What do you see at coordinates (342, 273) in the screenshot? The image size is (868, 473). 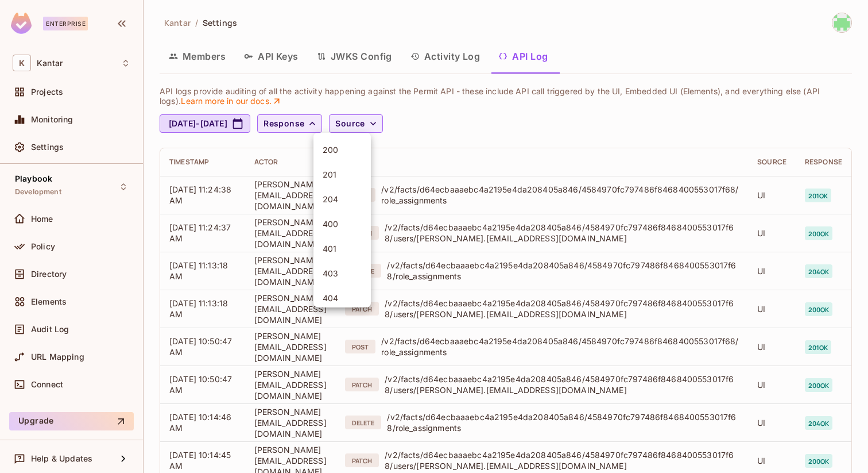 I see `span: 403` at bounding box center [342, 273].